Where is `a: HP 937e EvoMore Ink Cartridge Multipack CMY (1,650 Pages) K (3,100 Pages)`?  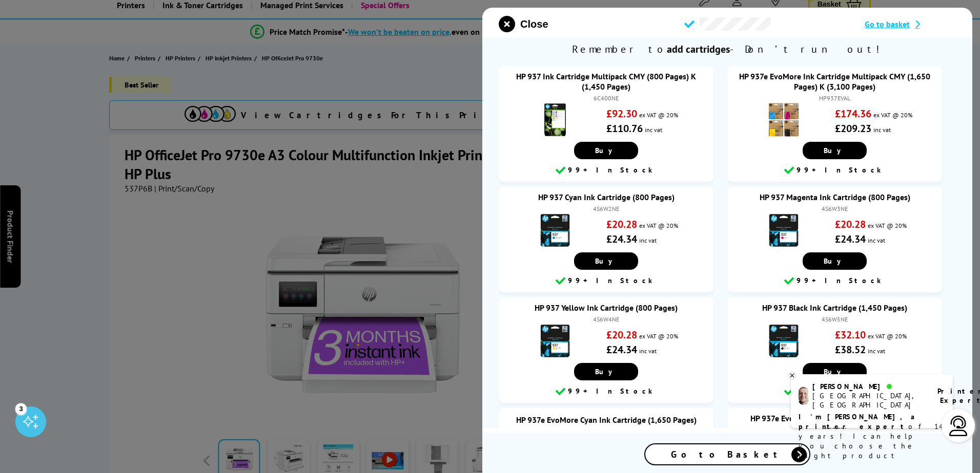 a: HP 937e EvoMore Ink Cartridge Multipack CMY (1,650 Pages) K (3,100 Pages) is located at coordinates (835, 81).